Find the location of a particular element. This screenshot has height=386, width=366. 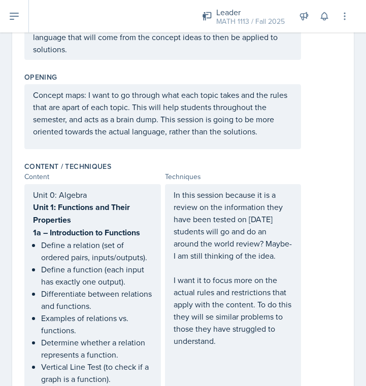

p: Define a function (each input has exactly one output). is located at coordinates (96, 275).